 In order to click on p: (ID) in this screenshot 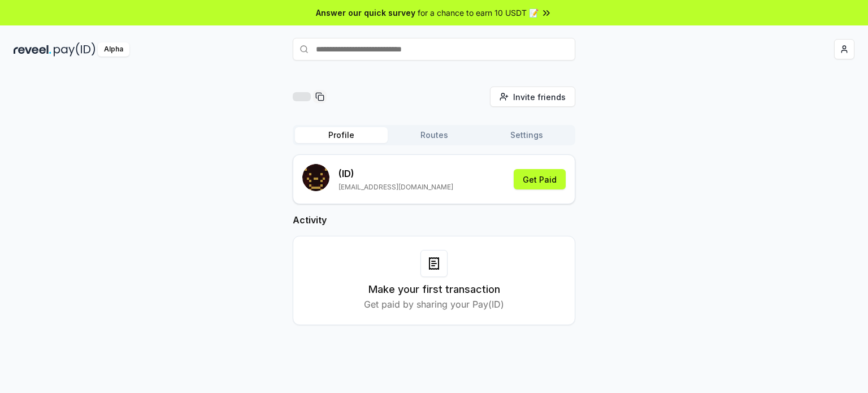, I will do `click(395, 174)`.